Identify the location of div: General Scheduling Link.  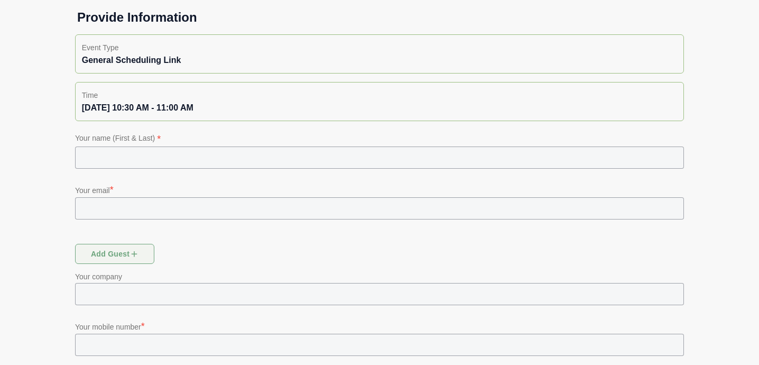
(379, 60).